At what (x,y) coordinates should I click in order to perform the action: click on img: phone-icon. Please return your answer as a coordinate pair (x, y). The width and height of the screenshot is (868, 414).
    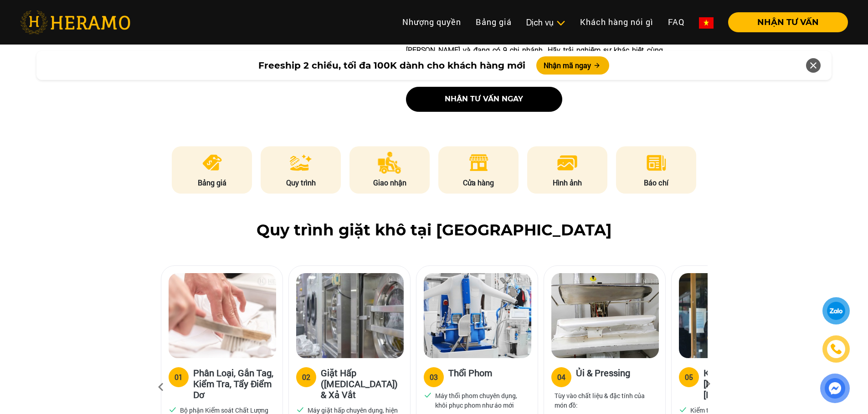
    Looking at the image, I should click on (836, 350).